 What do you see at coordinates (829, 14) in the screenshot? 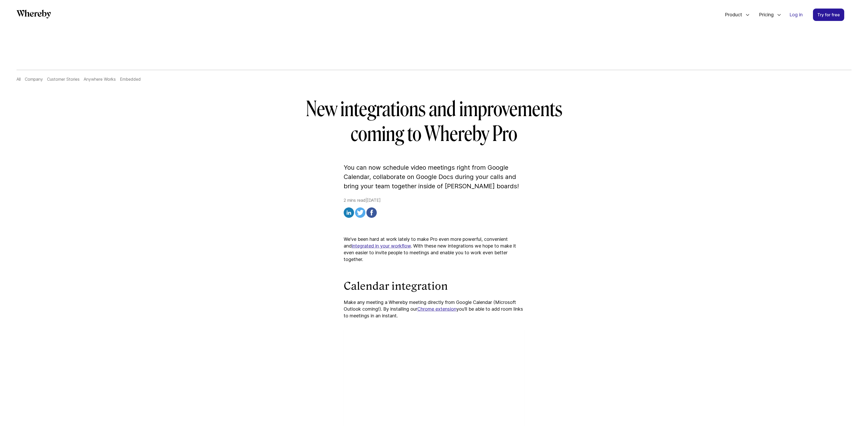
I see `a: Try for free` at bounding box center [829, 14].